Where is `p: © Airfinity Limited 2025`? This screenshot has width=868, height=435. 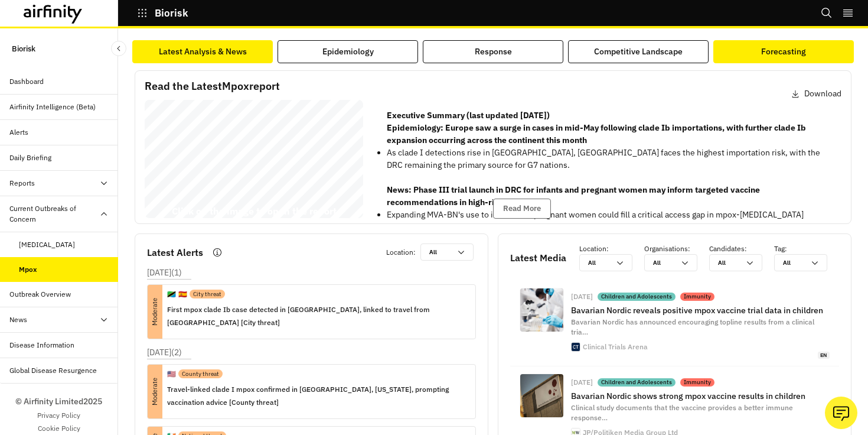 p: © Airfinity Limited 2025 is located at coordinates (59, 401).